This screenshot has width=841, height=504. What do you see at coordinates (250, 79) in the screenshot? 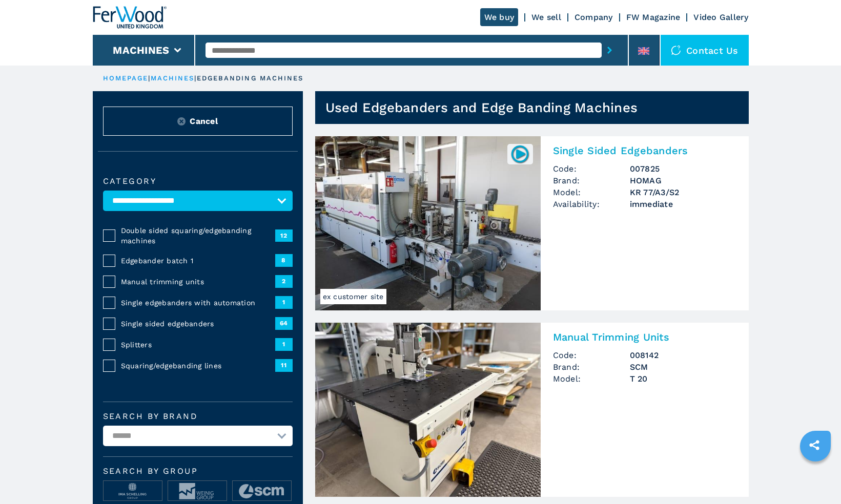
I see `p: edgebanding machines` at bounding box center [250, 79].